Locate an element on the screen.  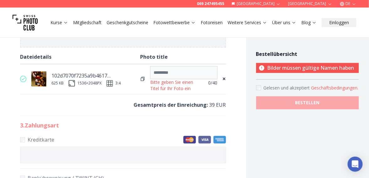
a: Geschenkgutscheine is located at coordinates (127, 23).